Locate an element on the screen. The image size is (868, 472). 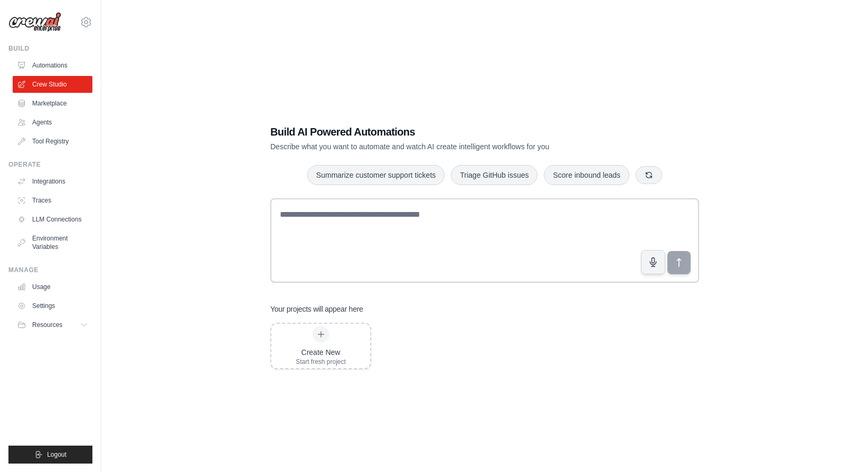
a: Automations is located at coordinates (52, 66).